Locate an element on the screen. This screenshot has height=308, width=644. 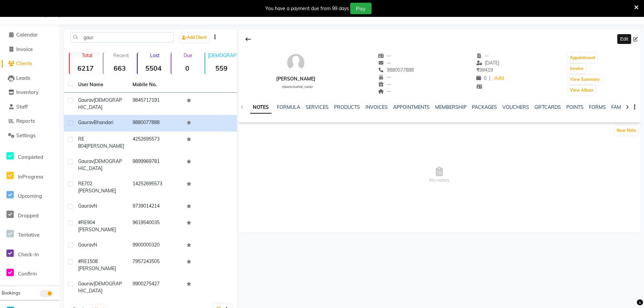
span: RE 804 is located at coordinates (82, 142).